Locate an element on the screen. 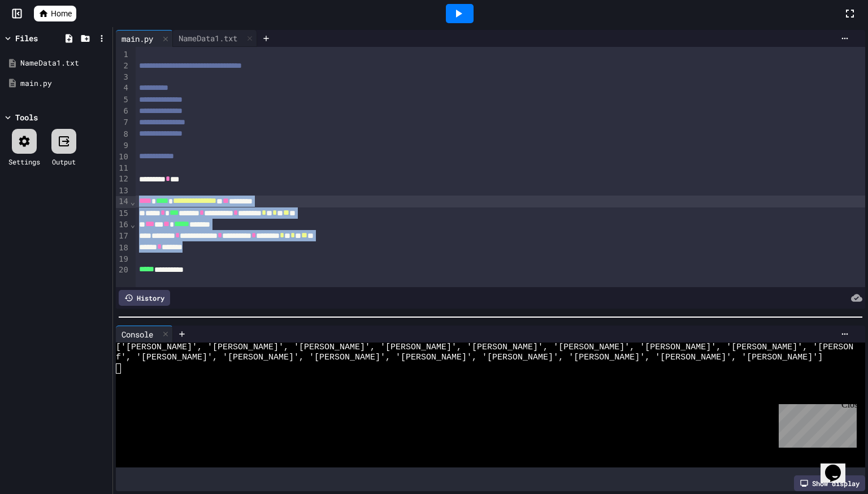 Image resolution: width=868 pixels, height=494 pixels. div: 16 is located at coordinates (123, 225).